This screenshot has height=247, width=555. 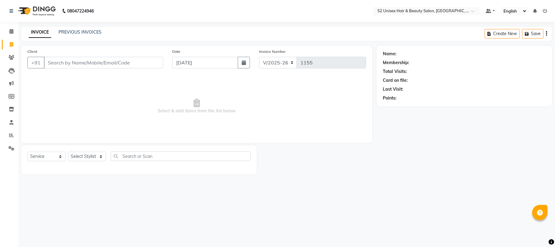 I want to click on button: Save, so click(x=533, y=34).